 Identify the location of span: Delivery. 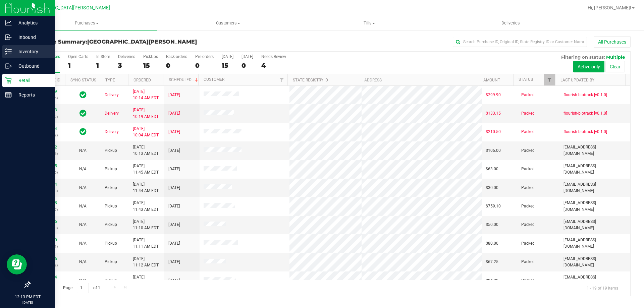
(112, 132).